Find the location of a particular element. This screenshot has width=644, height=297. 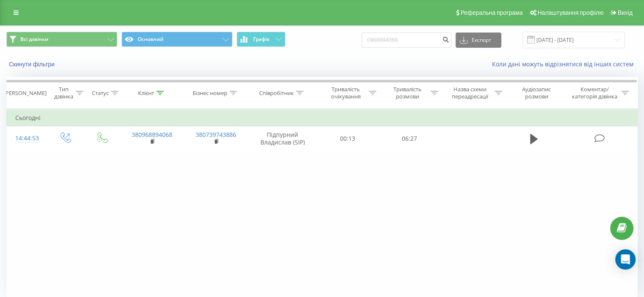

span: Всі дзвінки is located at coordinates (34, 39).